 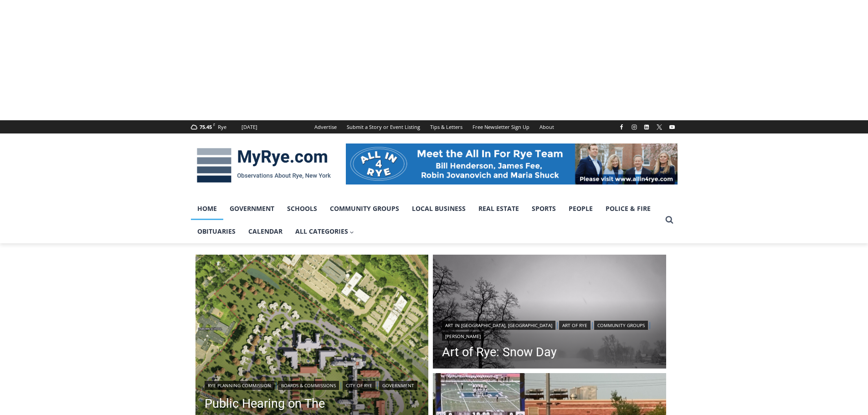 I want to click on a: Police & Fire, so click(x=628, y=209).